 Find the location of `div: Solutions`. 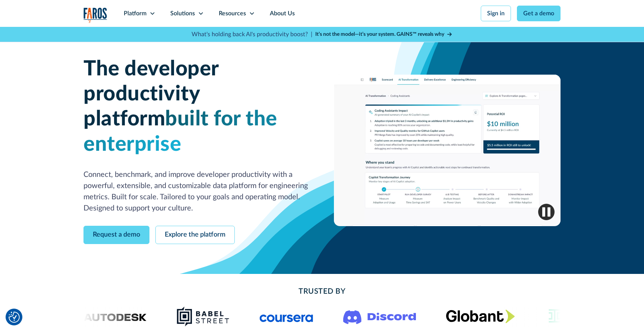

div: Solutions is located at coordinates (183, 14).